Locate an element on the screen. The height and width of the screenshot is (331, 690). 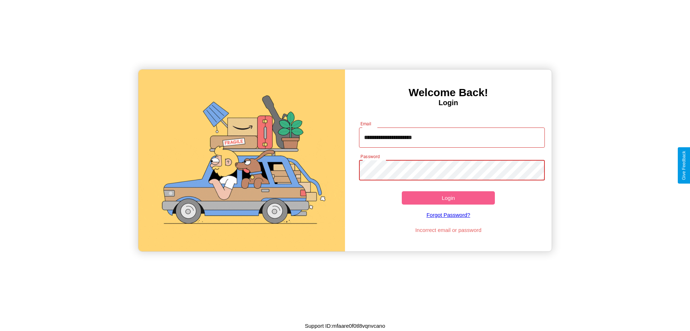
p: Incorrect email or password is located at coordinates (449, 229).